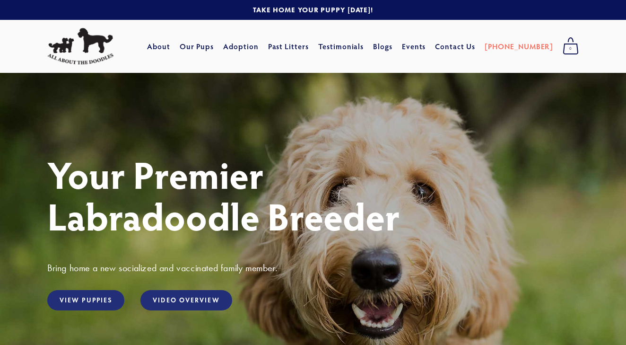 This screenshot has height=345, width=626. Describe the element at coordinates (80, 46) in the screenshot. I see `img: All About The Doodles` at that location.